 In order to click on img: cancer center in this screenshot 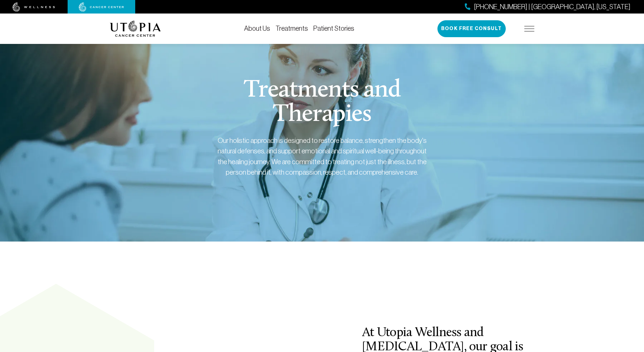, I will do `click(101, 7)`.